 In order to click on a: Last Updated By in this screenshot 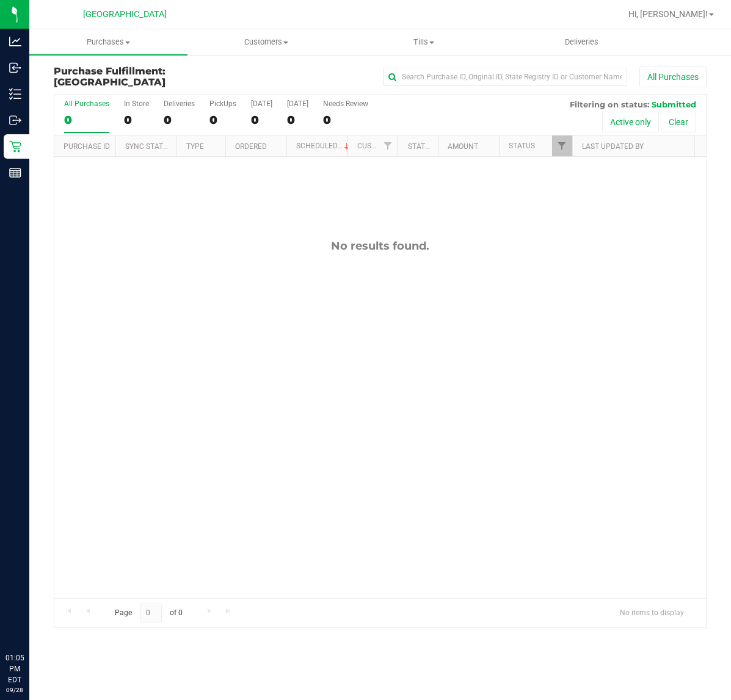, I will do `click(613, 146)`.